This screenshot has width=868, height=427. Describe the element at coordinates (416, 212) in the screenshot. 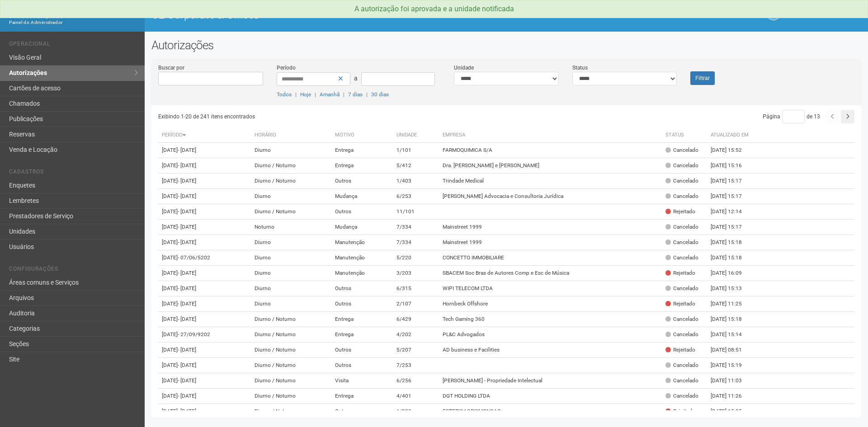

I see `td: 11/101` at that location.